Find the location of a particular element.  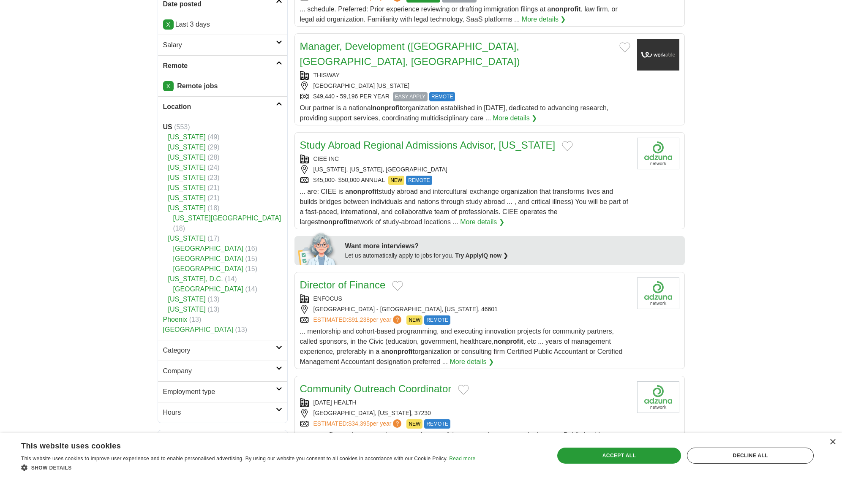

a: Employment type is located at coordinates (223, 392).